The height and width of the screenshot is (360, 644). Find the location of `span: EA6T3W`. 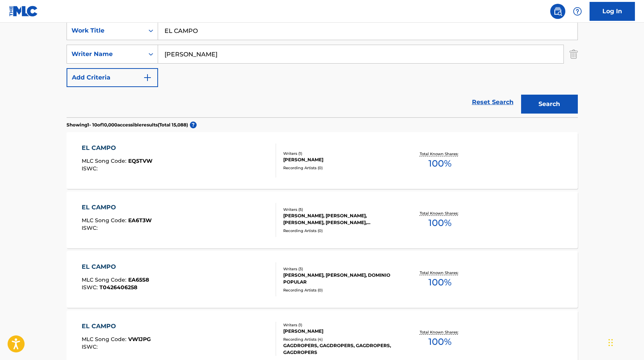

span: EA6T3W is located at coordinates (140, 221).